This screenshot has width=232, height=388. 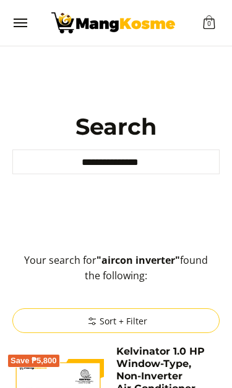 I want to click on span: Sort + Filter, so click(x=116, y=321).